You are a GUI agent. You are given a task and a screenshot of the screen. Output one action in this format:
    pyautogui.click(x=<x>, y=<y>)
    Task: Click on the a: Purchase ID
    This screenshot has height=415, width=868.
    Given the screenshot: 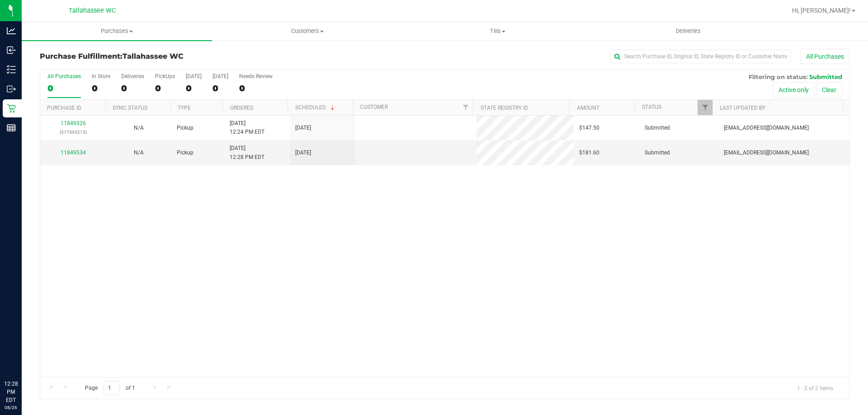 What is the action you would take?
    pyautogui.click(x=64, y=108)
    